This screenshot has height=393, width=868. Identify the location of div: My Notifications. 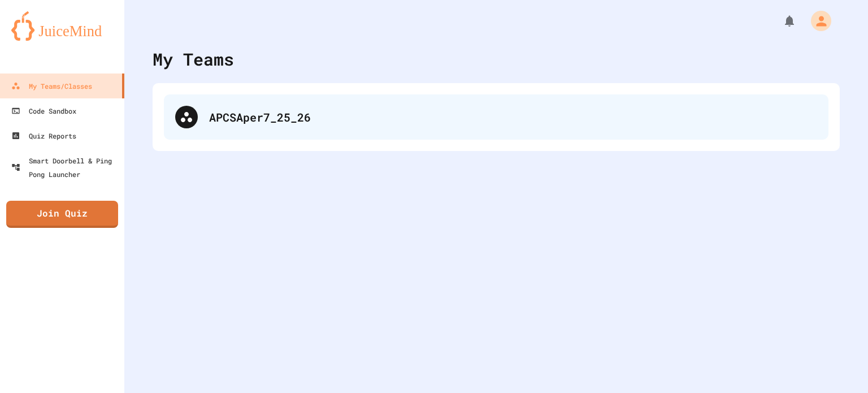
(781, 21).